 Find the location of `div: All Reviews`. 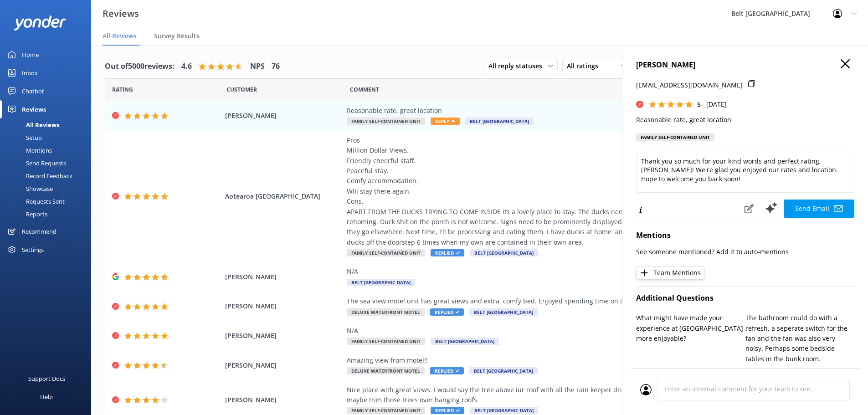

div: All Reviews is located at coordinates (32, 125).